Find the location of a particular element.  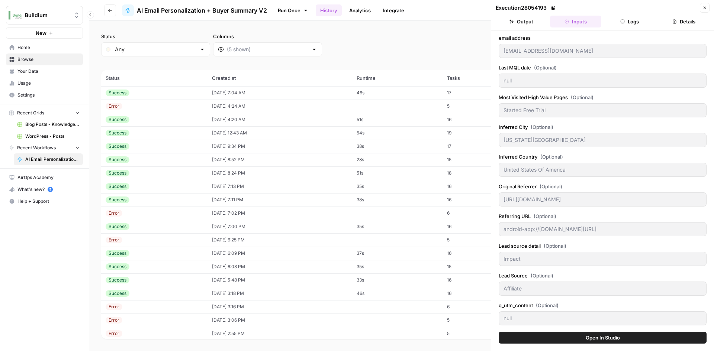

th: Runtime is located at coordinates (397, 78).